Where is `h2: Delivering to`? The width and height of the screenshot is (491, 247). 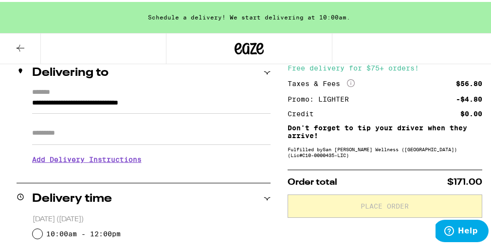
h2: Delivering to is located at coordinates (70, 71).